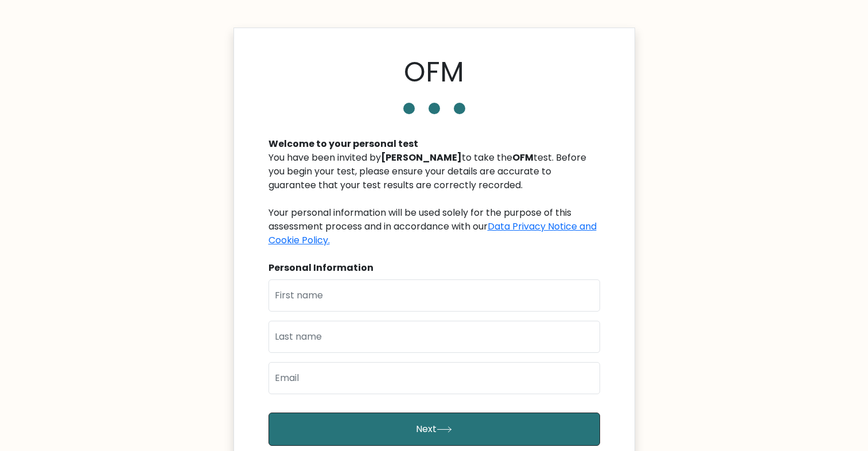 The height and width of the screenshot is (451, 868). What do you see at coordinates (434, 296) in the screenshot?
I see `input: First name` at bounding box center [434, 296].